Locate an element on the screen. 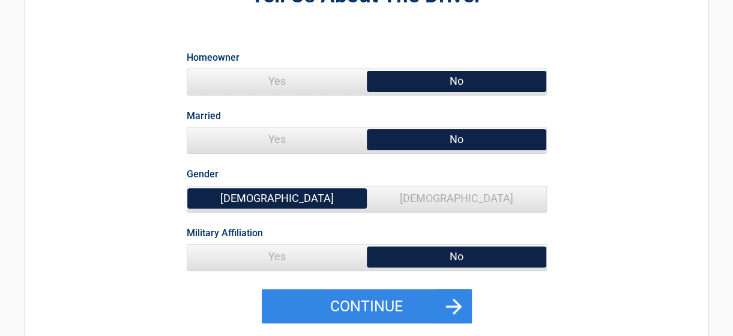 This screenshot has width=733, height=336. label: Homeowner is located at coordinates (213, 57).